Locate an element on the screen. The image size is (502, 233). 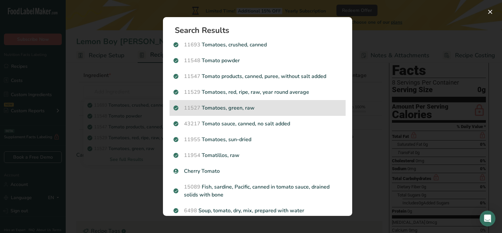
p: Tomatoes, crushed, canned is located at coordinates (258, 45).